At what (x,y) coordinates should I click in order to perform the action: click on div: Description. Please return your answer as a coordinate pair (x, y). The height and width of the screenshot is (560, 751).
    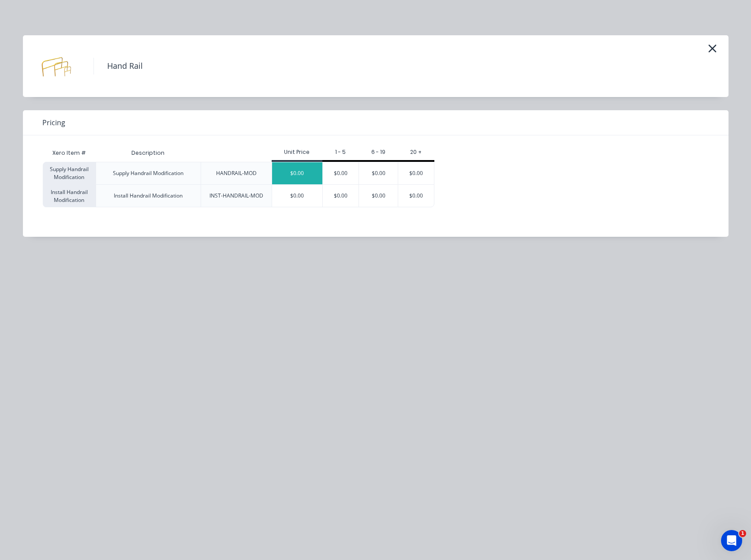
    Looking at the image, I should click on (148, 153).